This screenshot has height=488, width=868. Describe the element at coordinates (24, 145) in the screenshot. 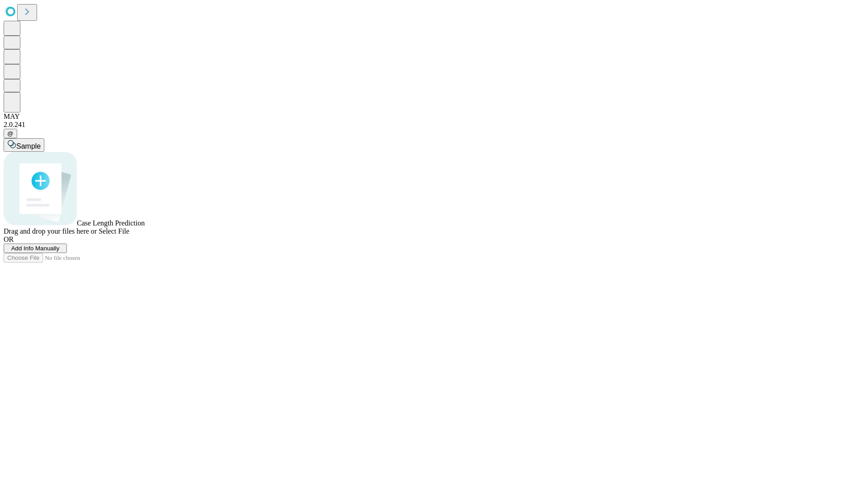

I see `button: Sample` at that location.